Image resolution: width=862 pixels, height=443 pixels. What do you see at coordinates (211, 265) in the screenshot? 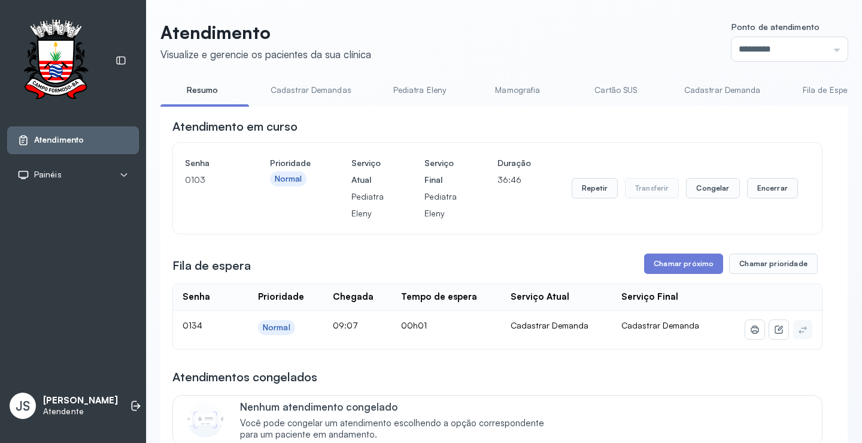
I see `h3: Fila de espera` at bounding box center [211, 265].